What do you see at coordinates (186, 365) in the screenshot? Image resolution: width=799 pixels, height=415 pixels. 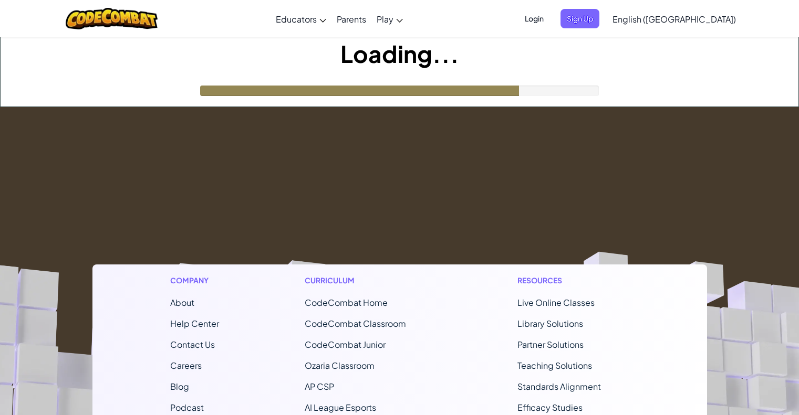 I see `a: Careers` at bounding box center [186, 365].